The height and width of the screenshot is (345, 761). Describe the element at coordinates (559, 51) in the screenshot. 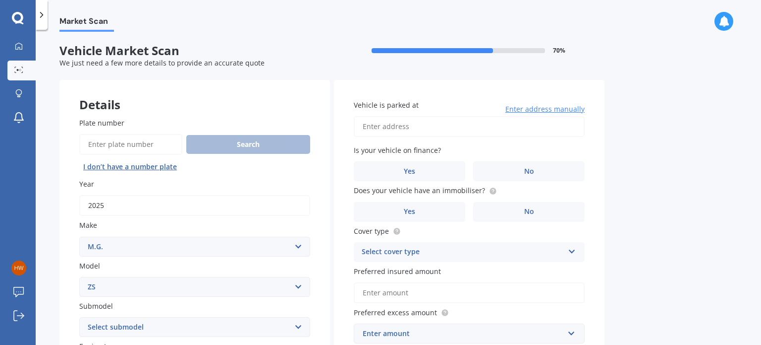

I see `span: 70 %` at that location.